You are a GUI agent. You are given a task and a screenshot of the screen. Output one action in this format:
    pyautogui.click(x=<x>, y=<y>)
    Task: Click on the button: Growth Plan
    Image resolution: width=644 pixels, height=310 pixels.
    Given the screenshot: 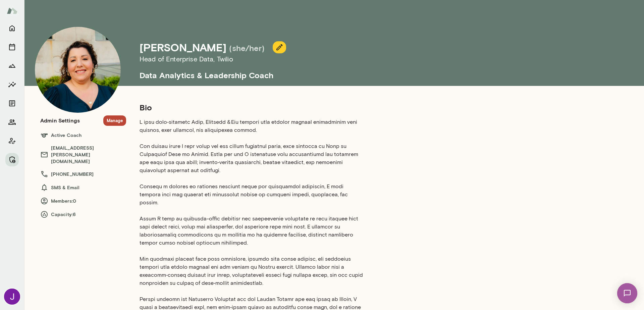 What is the action you would take?
    pyautogui.click(x=12, y=65)
    